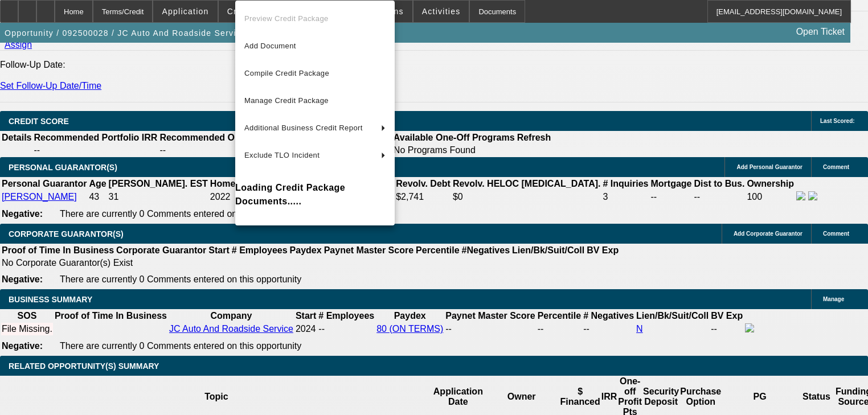 This screenshot has width=868, height=415. I want to click on span: Manage Credit Package, so click(287, 100).